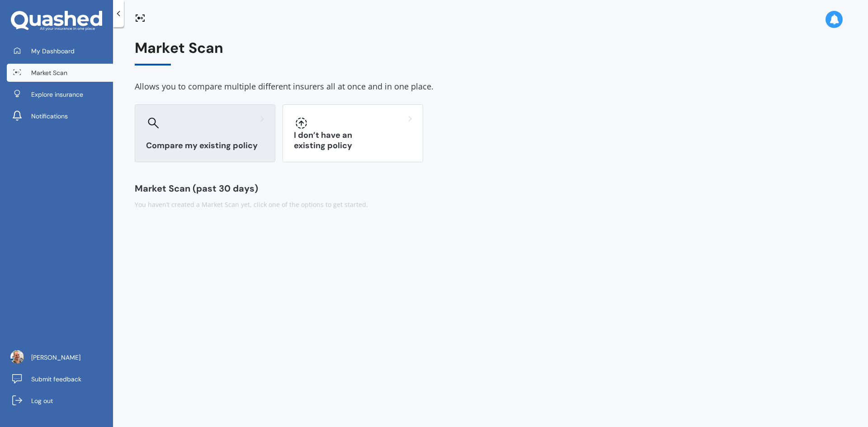 Image resolution: width=868 pixels, height=427 pixels. What do you see at coordinates (204, 145) in the screenshot?
I see `h3: Compare my existing policy` at bounding box center [204, 145].